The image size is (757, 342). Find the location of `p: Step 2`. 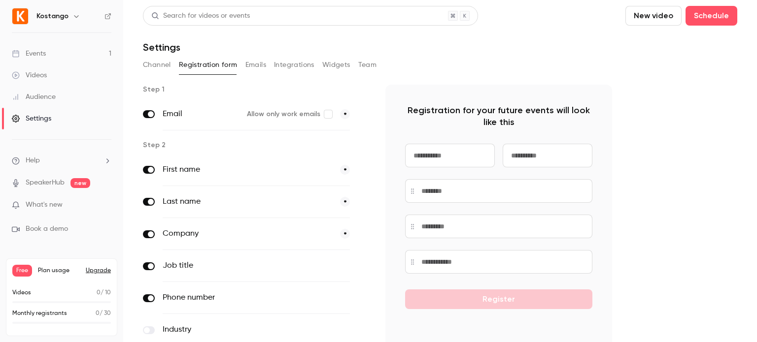

p: Step 2 is located at coordinates (256, 145).